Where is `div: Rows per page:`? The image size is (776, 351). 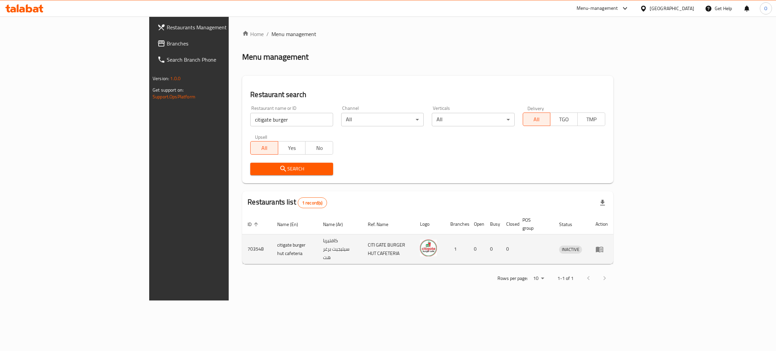 div: Rows per page: is located at coordinates (539, 279).